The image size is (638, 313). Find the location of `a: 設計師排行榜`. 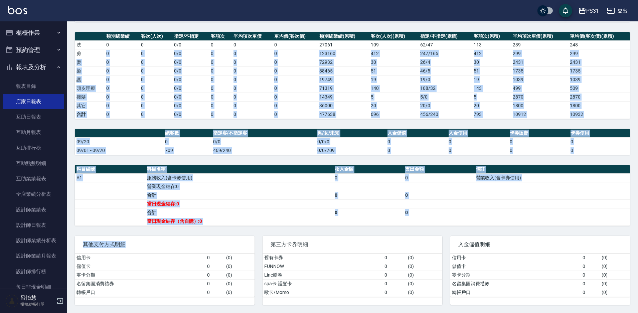

a: 設計師排行榜 is located at coordinates (33, 272).